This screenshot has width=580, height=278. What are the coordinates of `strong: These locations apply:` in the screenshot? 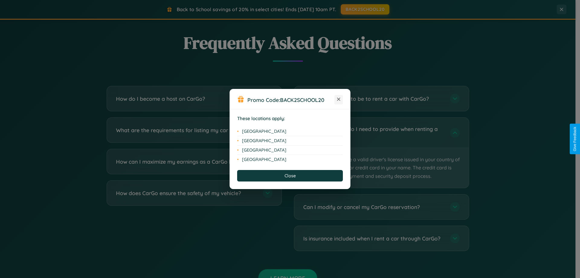 It's located at (261, 118).